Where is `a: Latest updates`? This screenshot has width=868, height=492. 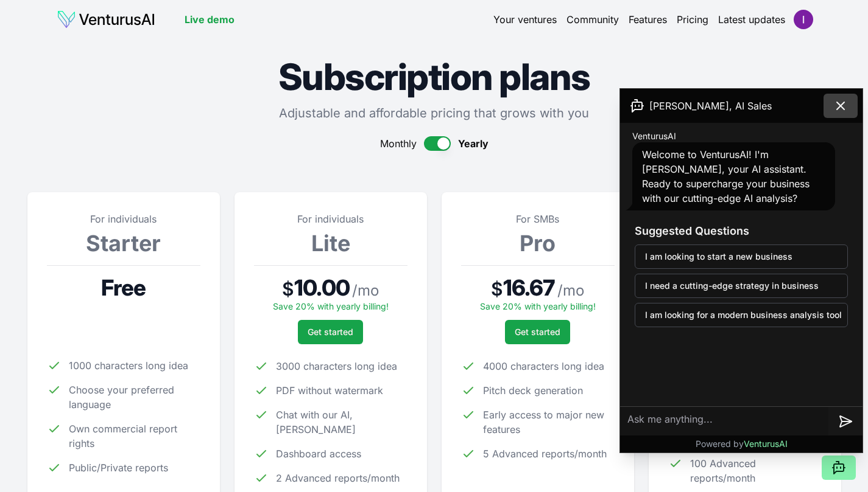
a: Latest updates is located at coordinates (752, 20).